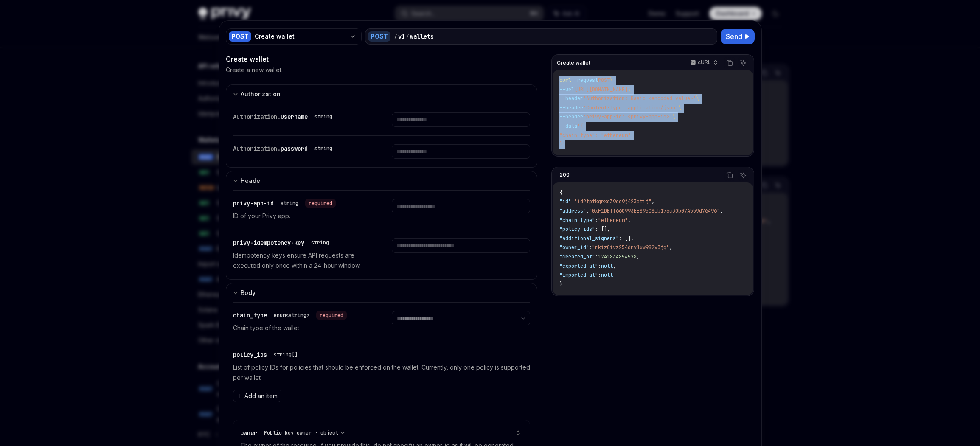 The height and width of the screenshot is (446, 980). What do you see at coordinates (422, 36) in the screenshot?
I see `div: wallets` at bounding box center [422, 36].